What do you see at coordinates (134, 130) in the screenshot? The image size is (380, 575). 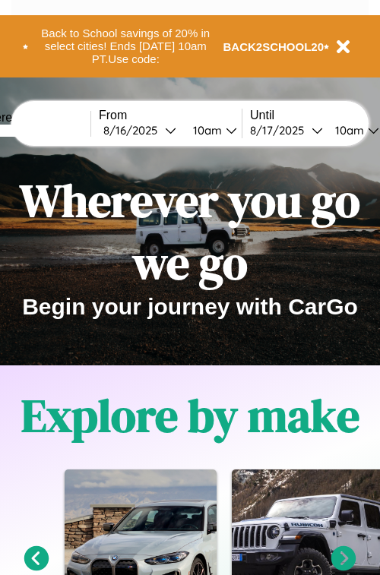 I see `div: 8 / 16 / 2025` at bounding box center [134, 130].